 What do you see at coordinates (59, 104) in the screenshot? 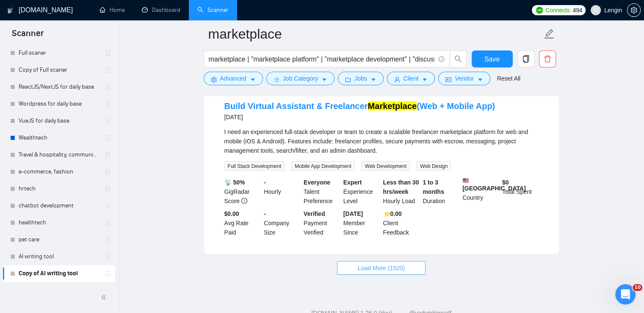
I see `a: Wordpress for daily base` at bounding box center [59, 104].